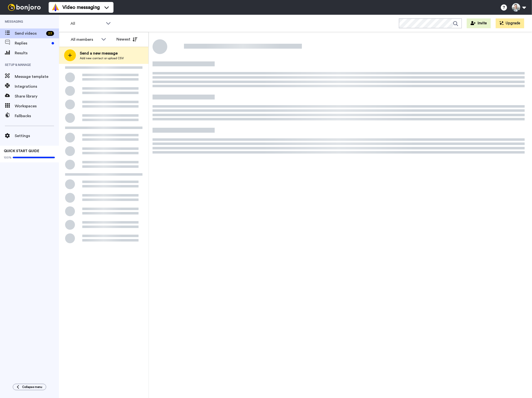 The image size is (532, 398). What do you see at coordinates (29, 33) in the screenshot?
I see `span: Send videos` at bounding box center [29, 33].